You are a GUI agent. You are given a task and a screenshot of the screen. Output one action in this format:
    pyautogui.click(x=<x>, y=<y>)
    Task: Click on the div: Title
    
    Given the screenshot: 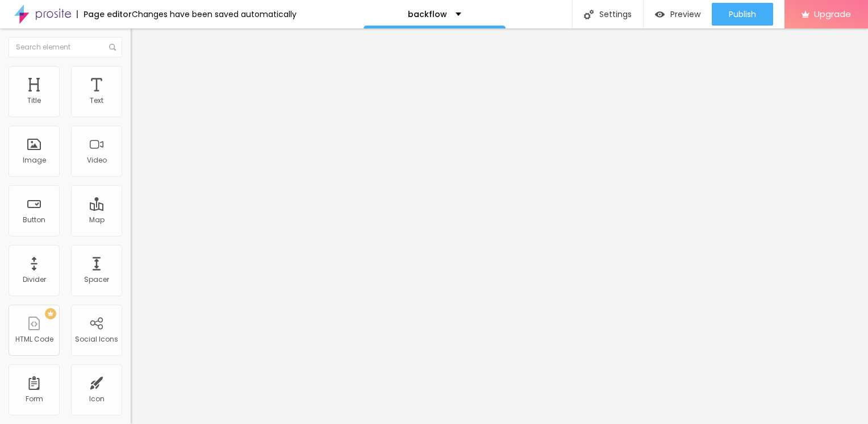 What is the action you would take?
    pyautogui.click(x=34, y=100)
    